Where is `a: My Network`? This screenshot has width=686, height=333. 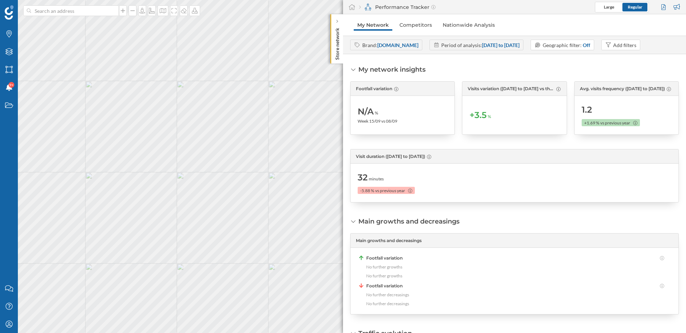
a: My Network is located at coordinates (373, 25).